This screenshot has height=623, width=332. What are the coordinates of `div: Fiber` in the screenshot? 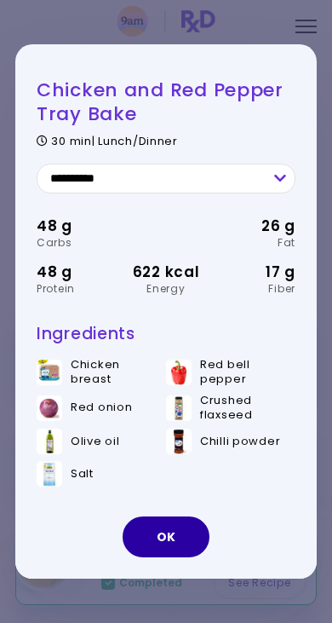 It's located at (252, 289).